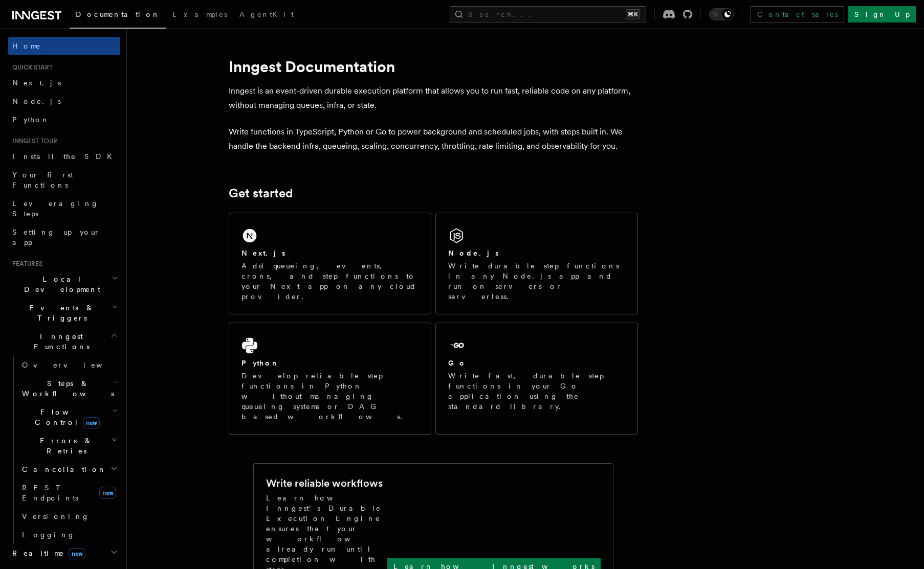  Describe the element at coordinates (263, 253) in the screenshot. I see `h2: Next.js` at that location.